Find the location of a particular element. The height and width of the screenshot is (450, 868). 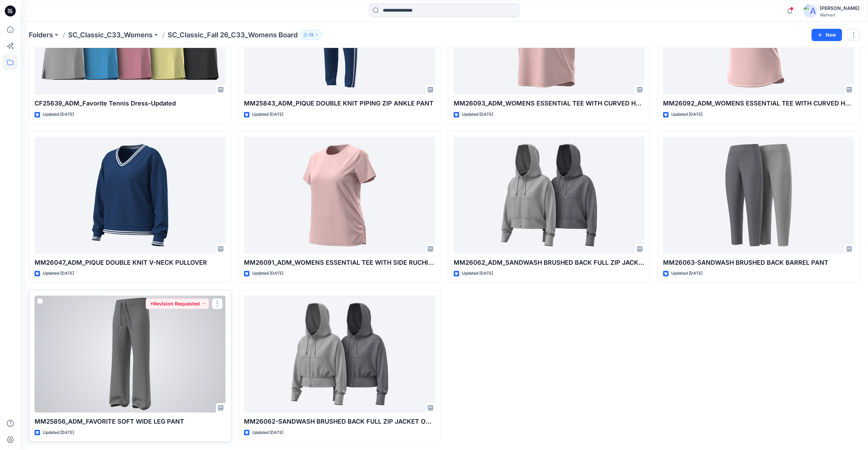

p: MM26047_ADM_PIQUE DOUBLE KNIT V-NECK PULLOVER is located at coordinates (130, 262).